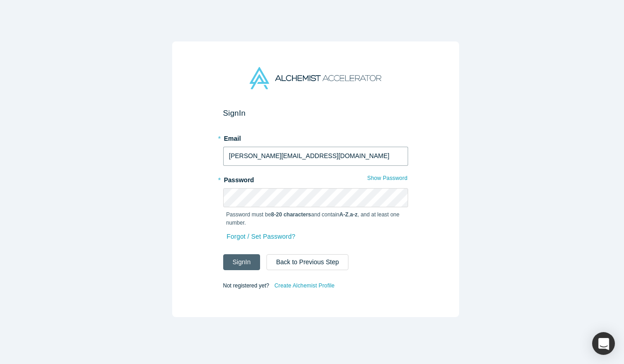 This screenshot has width=624, height=364. What do you see at coordinates (315, 219) in the screenshot?
I see `p: Password must be and contain , , and at least one number.` at bounding box center [315, 219].